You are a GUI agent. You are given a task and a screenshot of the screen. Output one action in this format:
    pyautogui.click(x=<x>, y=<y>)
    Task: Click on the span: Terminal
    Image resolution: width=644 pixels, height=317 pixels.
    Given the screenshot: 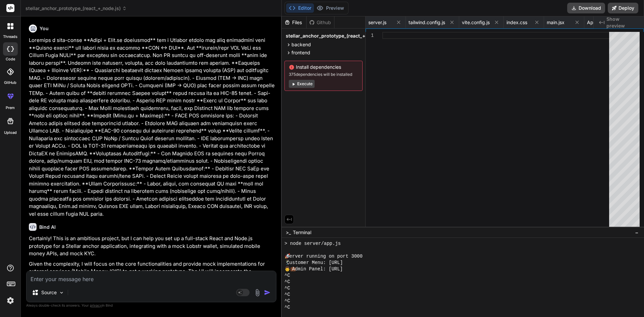 What is the action you would take?
    pyautogui.click(x=302, y=232)
    